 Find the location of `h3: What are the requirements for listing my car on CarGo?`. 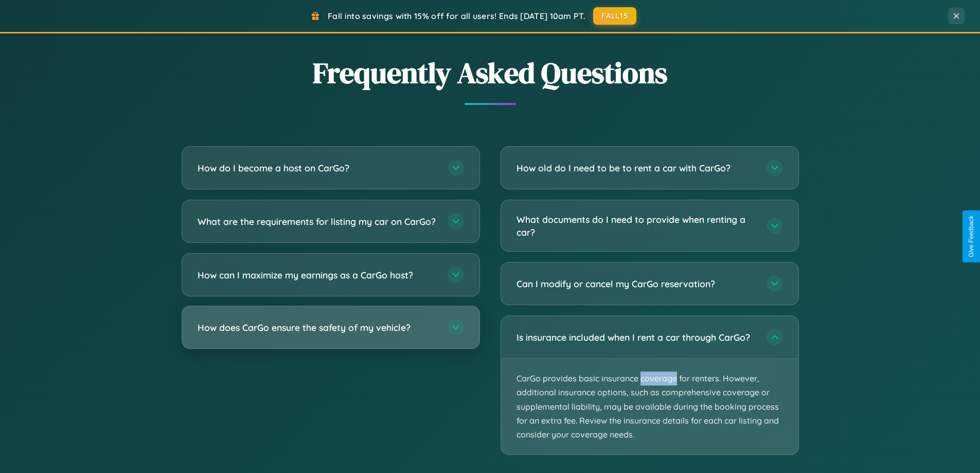

h3: What are the requirements for listing my car on CarGo? is located at coordinates (317, 221).